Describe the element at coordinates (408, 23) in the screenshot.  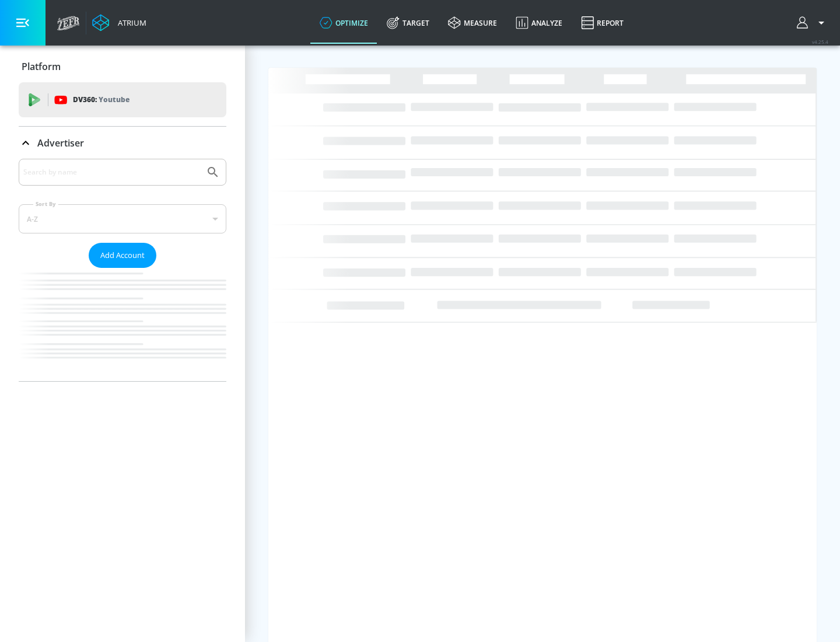
I see `a: Target` at that location.